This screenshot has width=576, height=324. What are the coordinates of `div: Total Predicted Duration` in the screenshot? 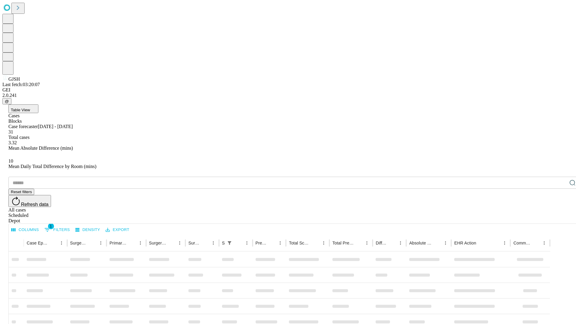 It's located at (343, 243).